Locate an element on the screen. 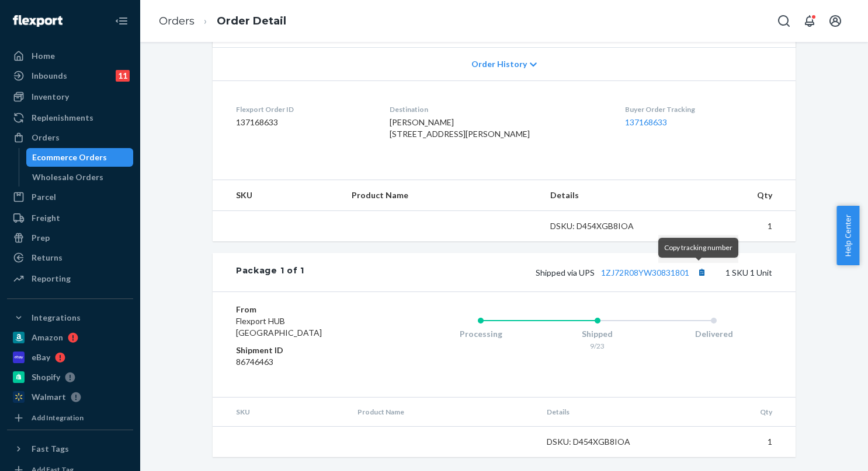 This screenshot has width=868, height=471. div: Delivered is located at coordinates (713, 334).